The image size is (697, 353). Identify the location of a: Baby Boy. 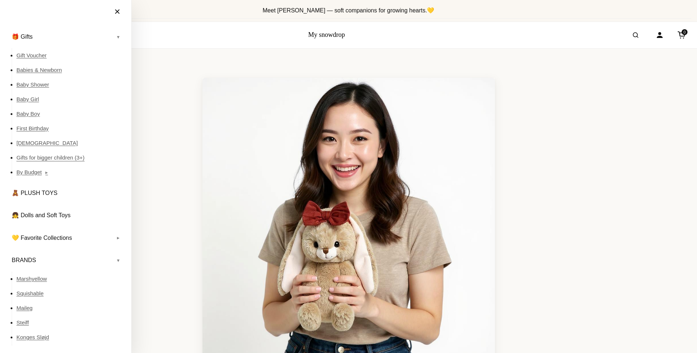
(70, 114).